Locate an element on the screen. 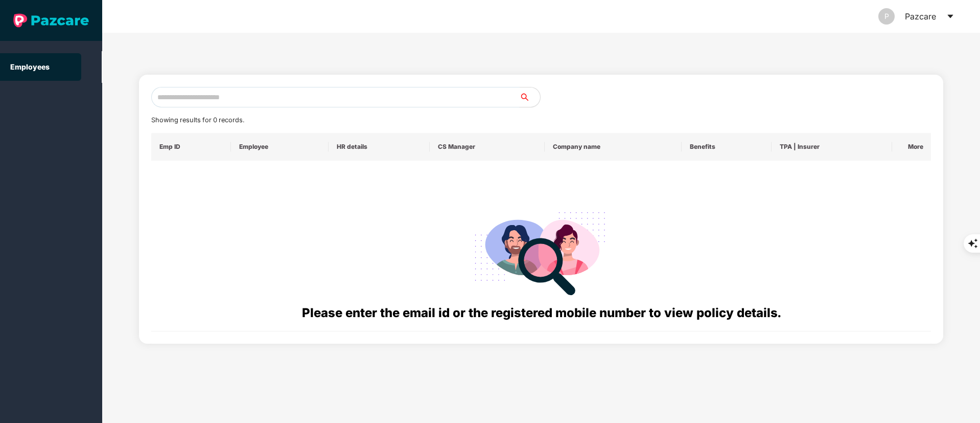  th: CS Manager is located at coordinates (487, 147).